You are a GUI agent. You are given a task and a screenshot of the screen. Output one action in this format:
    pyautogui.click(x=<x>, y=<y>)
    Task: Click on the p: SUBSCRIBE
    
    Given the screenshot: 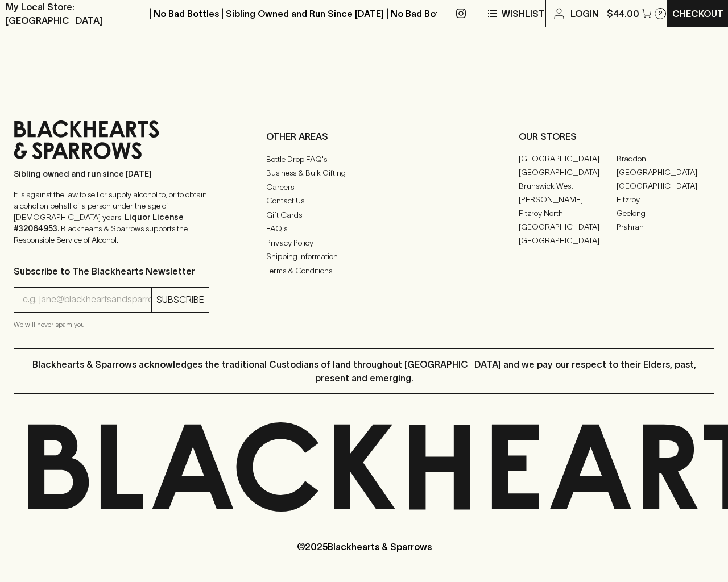 What is the action you would take?
    pyautogui.click(x=180, y=299)
    